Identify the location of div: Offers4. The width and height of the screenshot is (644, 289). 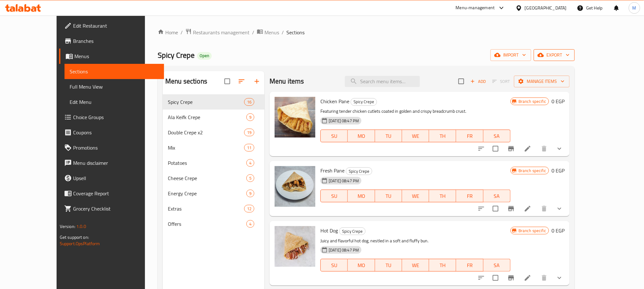
(214, 224).